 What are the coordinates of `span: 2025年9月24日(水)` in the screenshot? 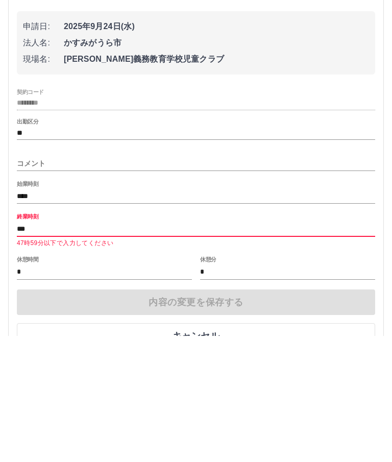 It's located at (217, 153).